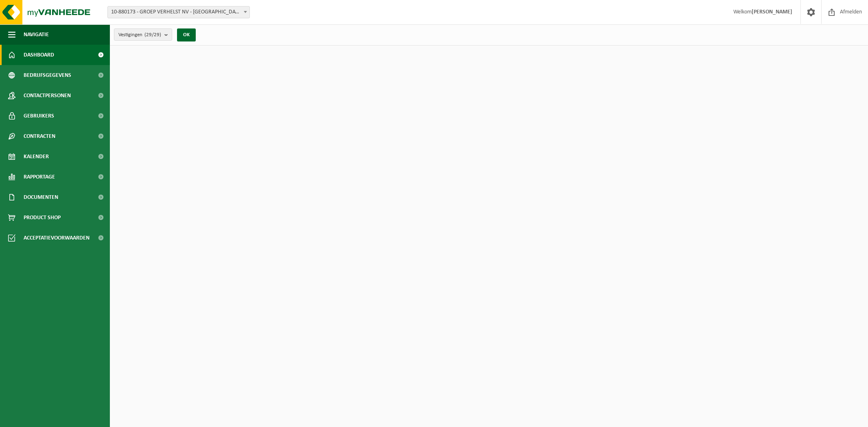 The height and width of the screenshot is (427, 868). Describe the element at coordinates (41, 197) in the screenshot. I see `span: Documenten` at that location.